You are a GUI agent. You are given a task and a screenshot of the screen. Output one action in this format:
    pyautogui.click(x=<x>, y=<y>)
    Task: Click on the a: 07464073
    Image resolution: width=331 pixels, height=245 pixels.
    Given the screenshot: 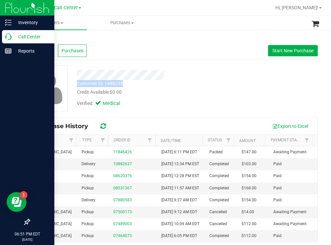 What is the action you would take?
    pyautogui.click(x=123, y=236)
    